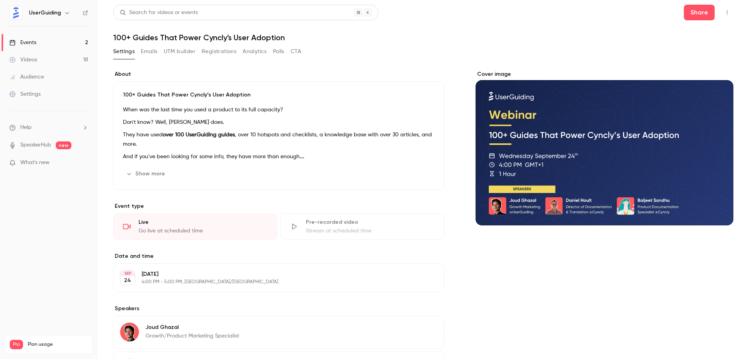 The height and width of the screenshot is (359, 749). I want to click on div: Pre-recorded videoStream at scheduled time, so click(363, 226).